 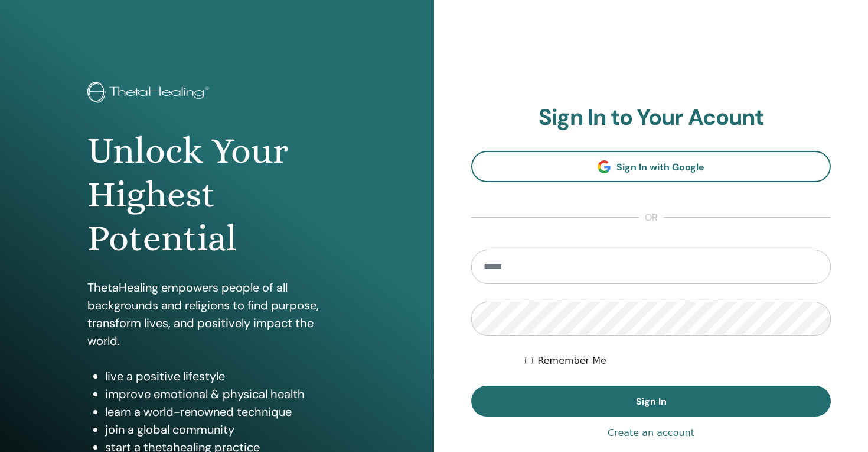 I want to click on h2: Sign In to Your Acount, so click(x=651, y=118).